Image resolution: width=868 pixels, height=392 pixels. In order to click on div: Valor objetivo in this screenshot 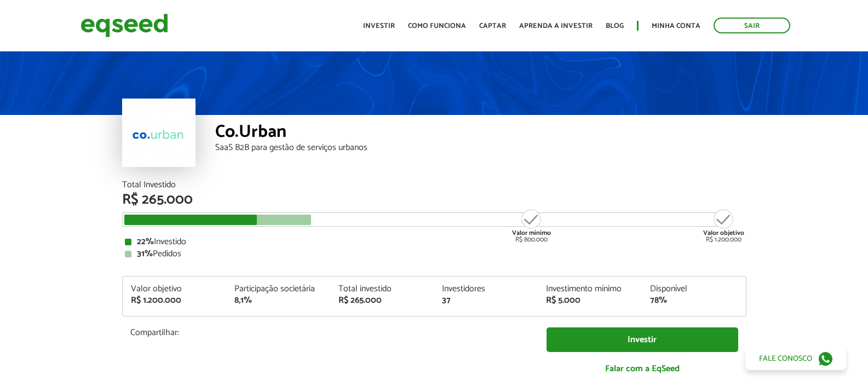, I will do `click(175, 290)`.